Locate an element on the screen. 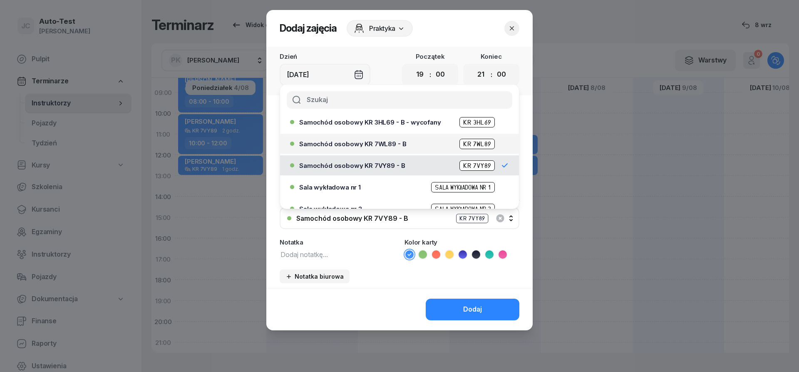  button: Notatka biurowa is located at coordinates (315, 276).